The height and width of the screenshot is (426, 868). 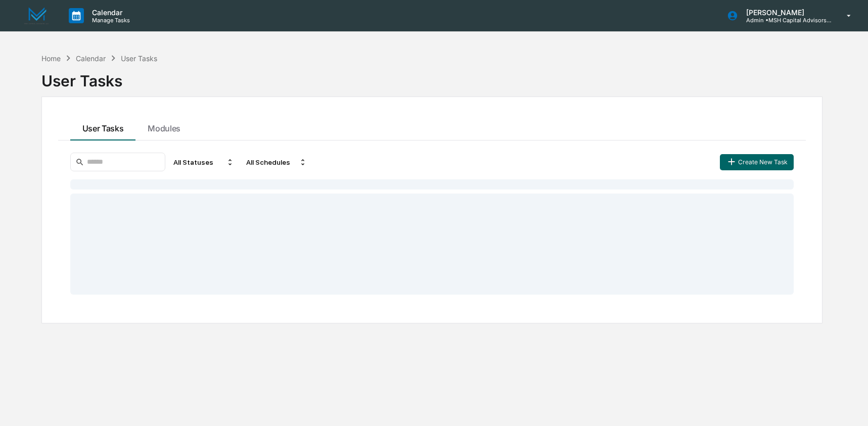 I want to click on button: Modules, so click(x=164, y=127).